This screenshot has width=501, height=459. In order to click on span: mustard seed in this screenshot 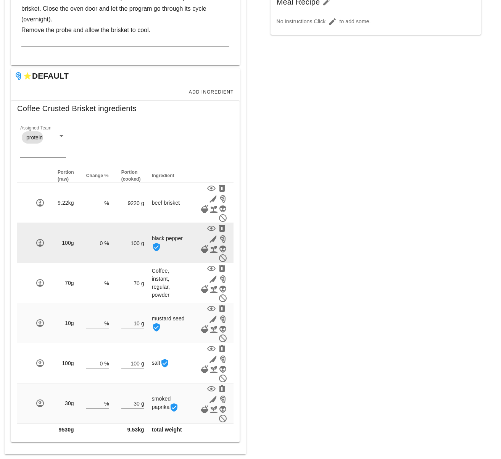, I will do `click(168, 322)`.